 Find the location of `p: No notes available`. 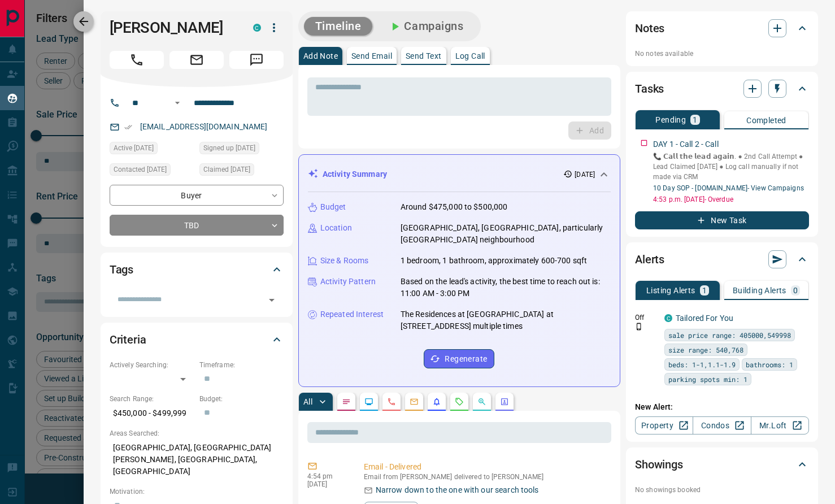

p: No notes available is located at coordinates (722, 54).